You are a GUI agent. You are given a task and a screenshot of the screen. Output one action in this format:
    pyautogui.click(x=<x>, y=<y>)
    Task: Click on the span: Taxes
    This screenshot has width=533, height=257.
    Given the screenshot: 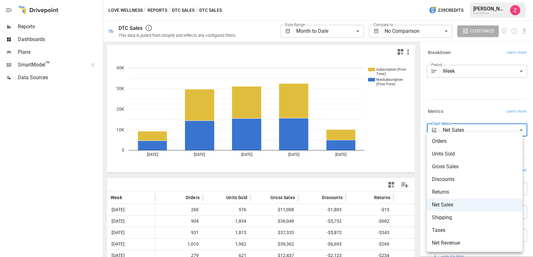 What is the action you would take?
    pyautogui.click(x=475, y=230)
    